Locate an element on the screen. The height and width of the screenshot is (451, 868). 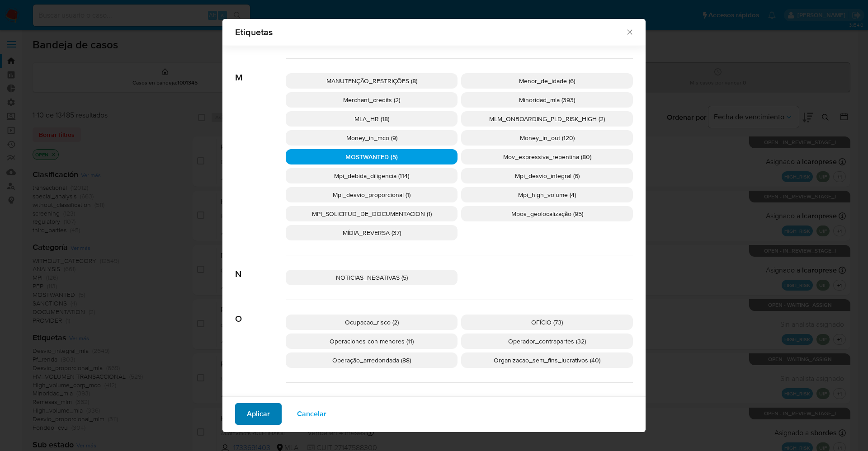
div: OFÍCIO (73) is located at coordinates (547, 322).